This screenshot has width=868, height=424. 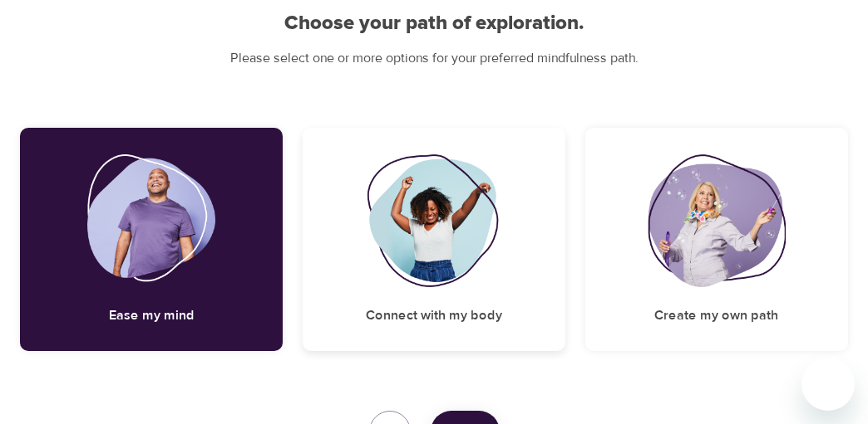 What do you see at coordinates (151, 239) in the screenshot?
I see `div: Ease my mindEase my mind` at bounding box center [151, 239].